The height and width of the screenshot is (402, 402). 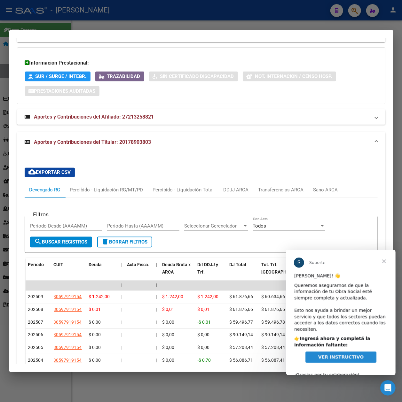 What do you see at coordinates (193, 76) in the screenshot?
I see `button: Sin Certificado Discapacidad` at bounding box center [193, 76].